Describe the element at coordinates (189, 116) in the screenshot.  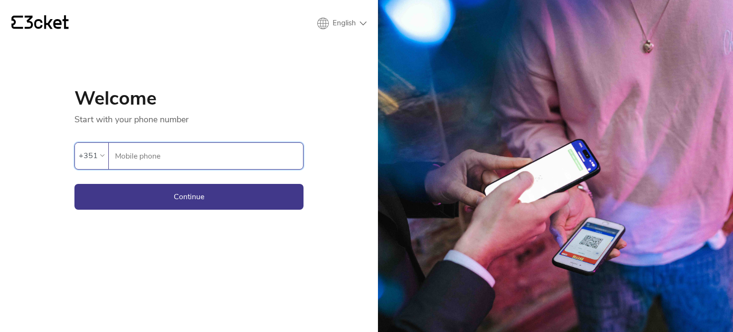
I see `p: Start with your phone number` at that location.